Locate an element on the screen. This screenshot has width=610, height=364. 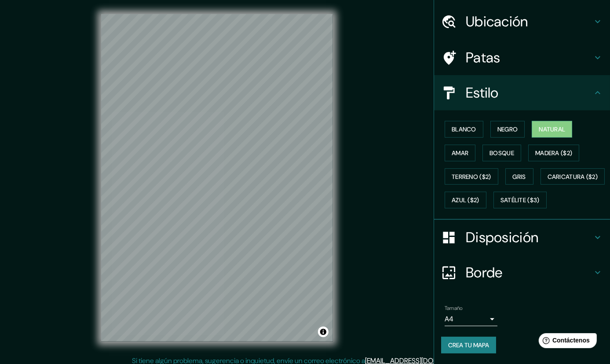
button: Satélite ($3) is located at coordinates (520, 200).